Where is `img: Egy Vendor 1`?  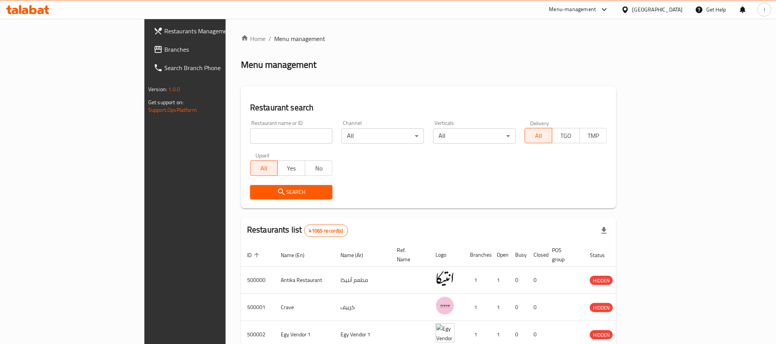
img: Egy Vendor 1 is located at coordinates (445, 333).